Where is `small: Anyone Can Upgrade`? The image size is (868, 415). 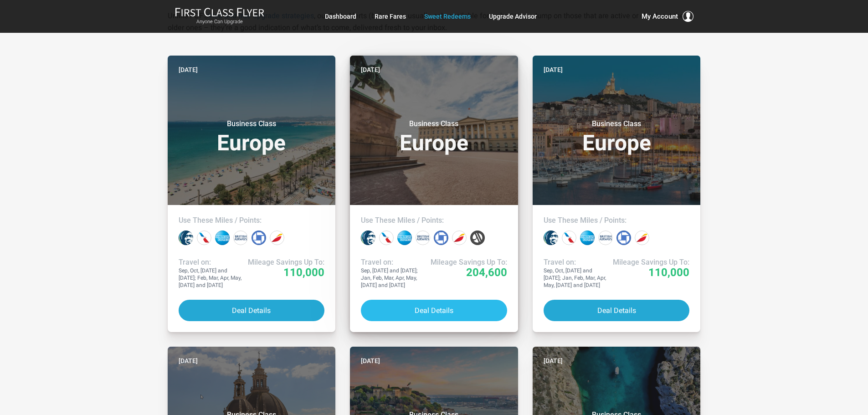
small: Anyone Can Upgrade is located at coordinates (220, 22).